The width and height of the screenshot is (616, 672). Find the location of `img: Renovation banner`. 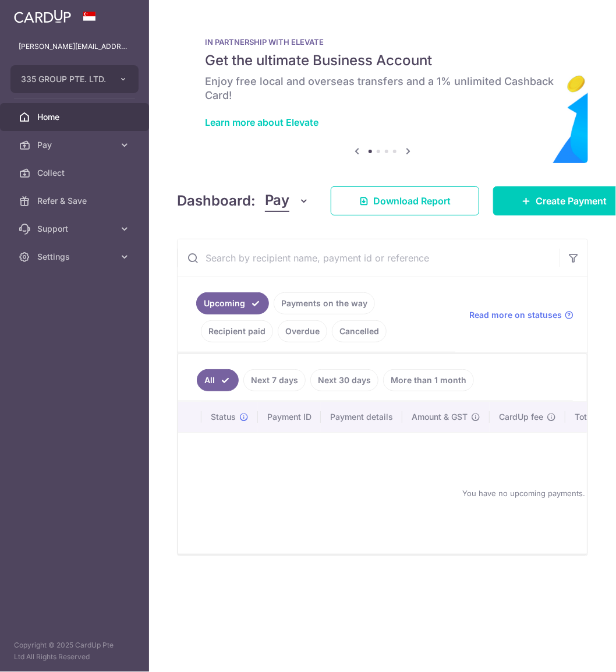

img: Renovation banner is located at coordinates (382, 91).